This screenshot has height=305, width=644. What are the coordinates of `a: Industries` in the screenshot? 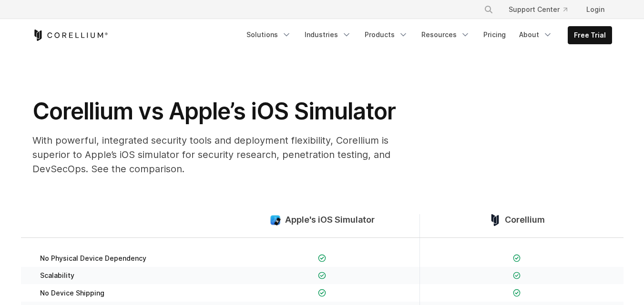 It's located at (328, 35).